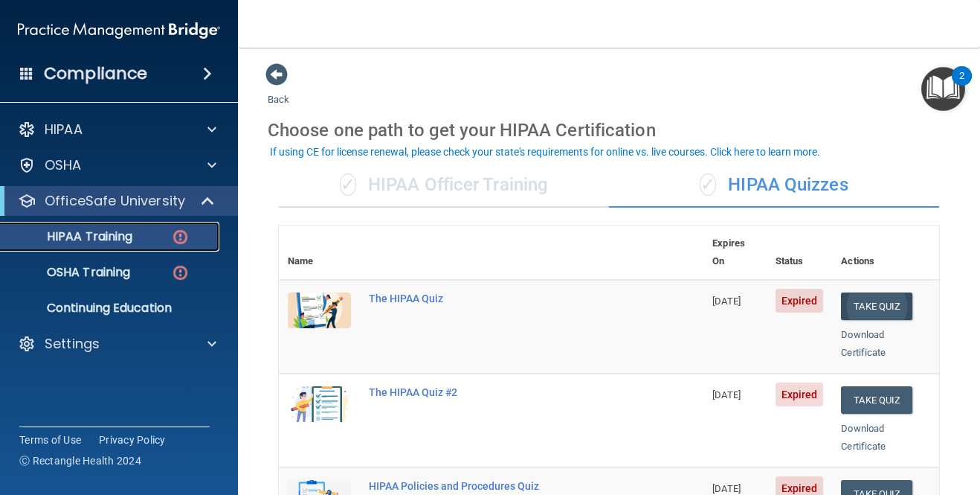  Describe the element at coordinates (115, 201) in the screenshot. I see `p: OfficeSafe University` at that location.